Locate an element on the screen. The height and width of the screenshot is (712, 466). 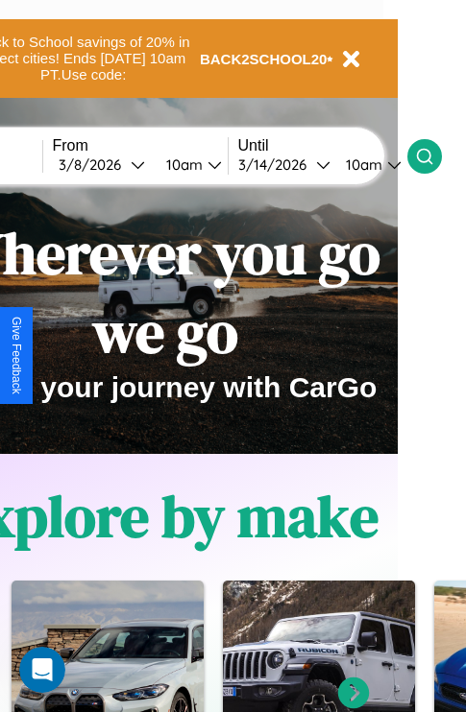
div: Give Feedback is located at coordinates (16, 355).